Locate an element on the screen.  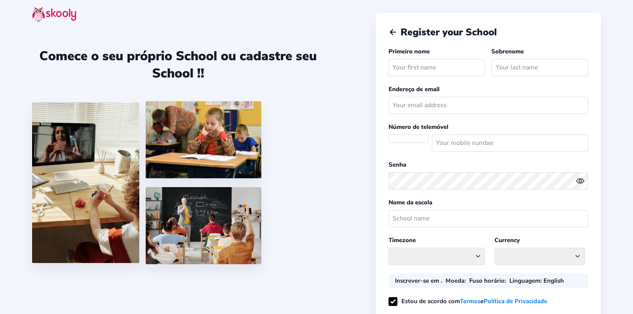
a: Termos is located at coordinates (470, 301).